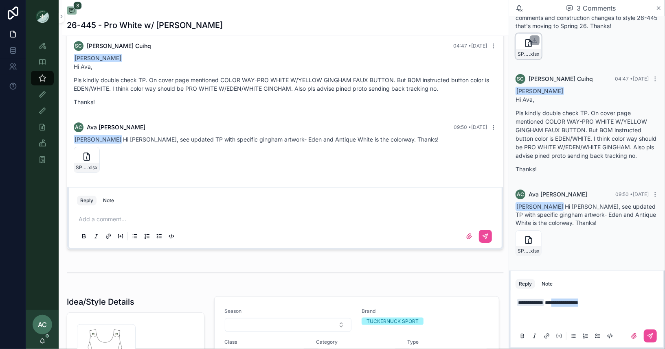  What do you see at coordinates (357, 342) in the screenshot?
I see `span: Category` at bounding box center [357, 342].